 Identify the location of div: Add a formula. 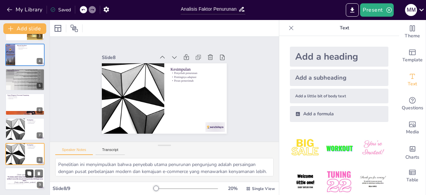
(339, 114).